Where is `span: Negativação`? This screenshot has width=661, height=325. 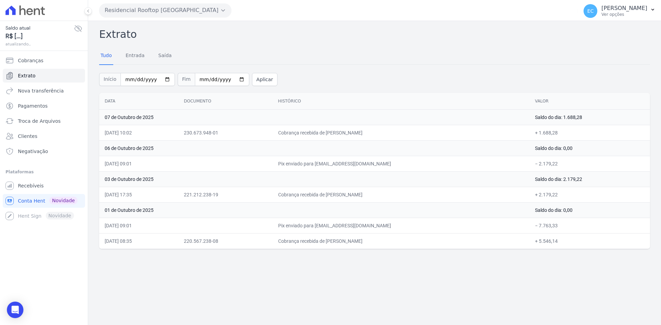
span: Negativação is located at coordinates (33, 152).